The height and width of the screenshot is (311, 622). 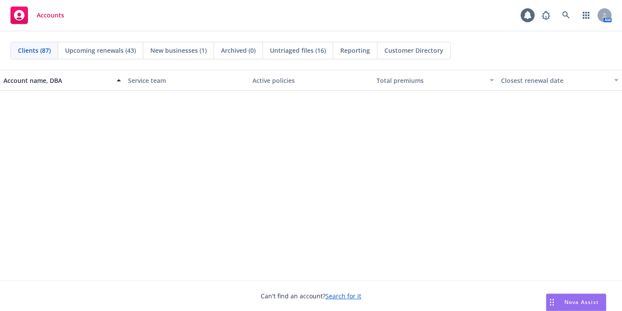 What do you see at coordinates (186, 80) in the screenshot?
I see `button: Service team` at bounding box center [186, 80].